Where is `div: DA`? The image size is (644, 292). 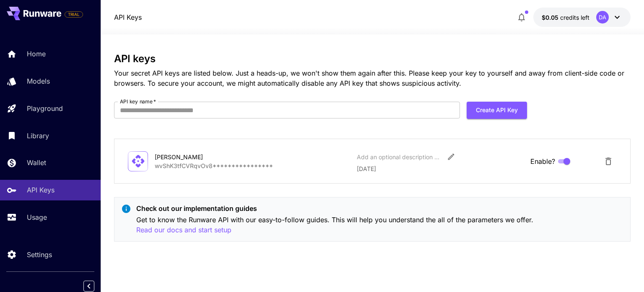 div: DA is located at coordinates (603, 17).